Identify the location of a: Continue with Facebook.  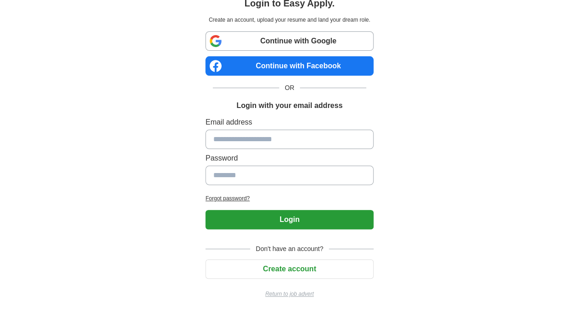
(289, 66).